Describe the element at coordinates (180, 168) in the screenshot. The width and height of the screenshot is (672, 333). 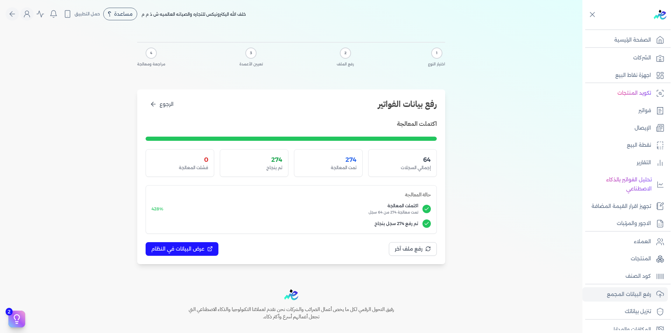
I see `div: فشلت المعالجة` at that location.